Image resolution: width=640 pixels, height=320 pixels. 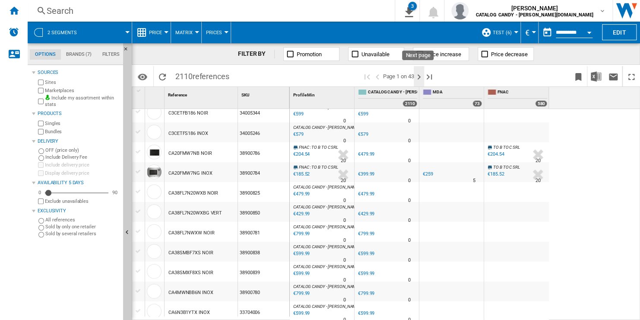 What do you see at coordinates (363, 134) in the screenshot?
I see `div: €579` at bounding box center [363, 134].